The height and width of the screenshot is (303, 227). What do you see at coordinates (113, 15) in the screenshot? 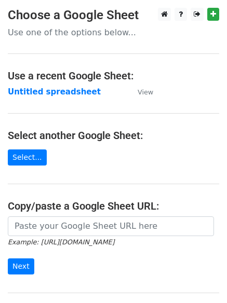
I see `h3: Choose a Google Sheet` at bounding box center [113, 15].